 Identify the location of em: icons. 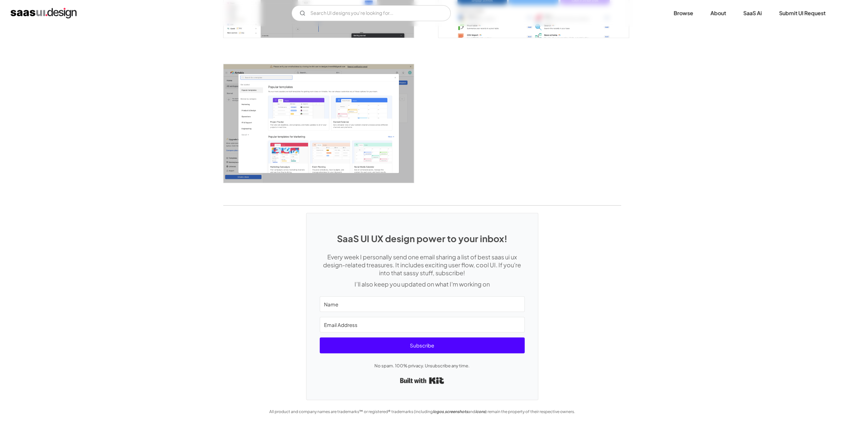
(480, 412).